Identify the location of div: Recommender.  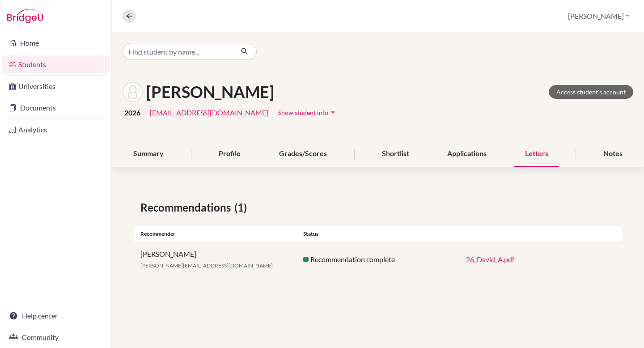
(215, 234).